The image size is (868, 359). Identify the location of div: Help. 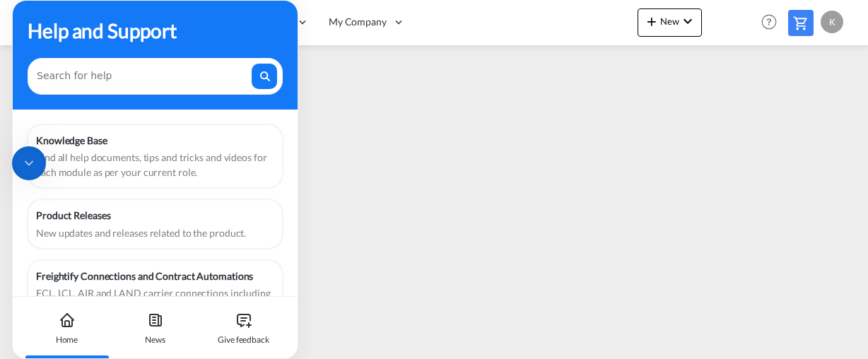
(773, 22).